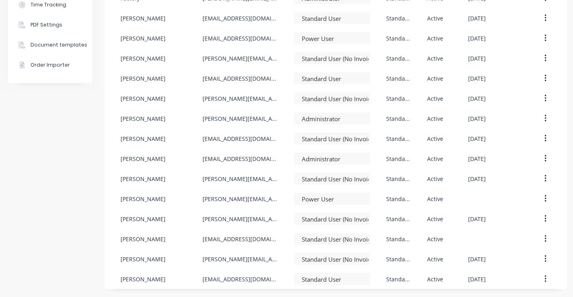 The image size is (573, 297). What do you see at coordinates (46, 25) in the screenshot?
I see `div: PDF Settings` at bounding box center [46, 25].